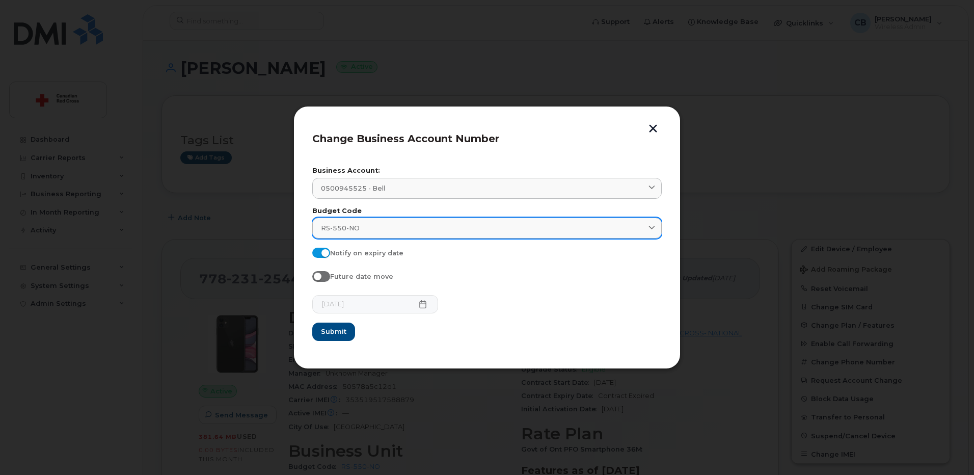  What do you see at coordinates (334, 332) in the screenshot?
I see `button: Submit` at bounding box center [334, 332].